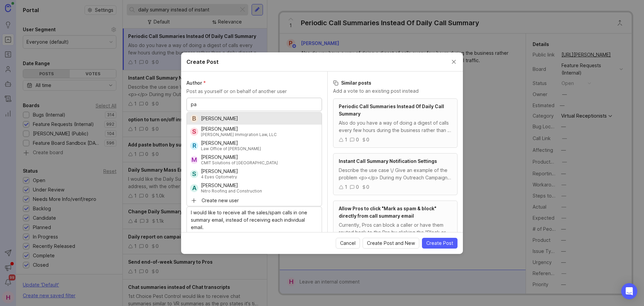  What do you see at coordinates (194, 118) in the screenshot?
I see `div: B` at bounding box center [194, 118].